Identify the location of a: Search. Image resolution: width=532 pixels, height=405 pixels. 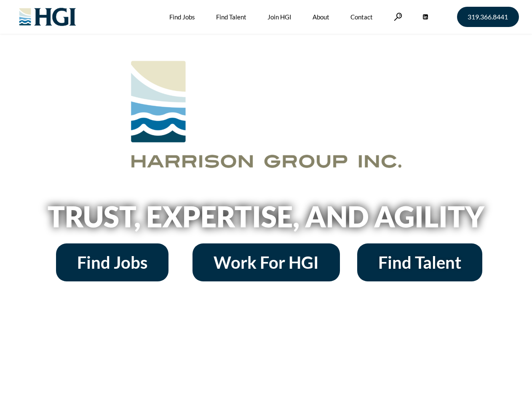
(398, 16).